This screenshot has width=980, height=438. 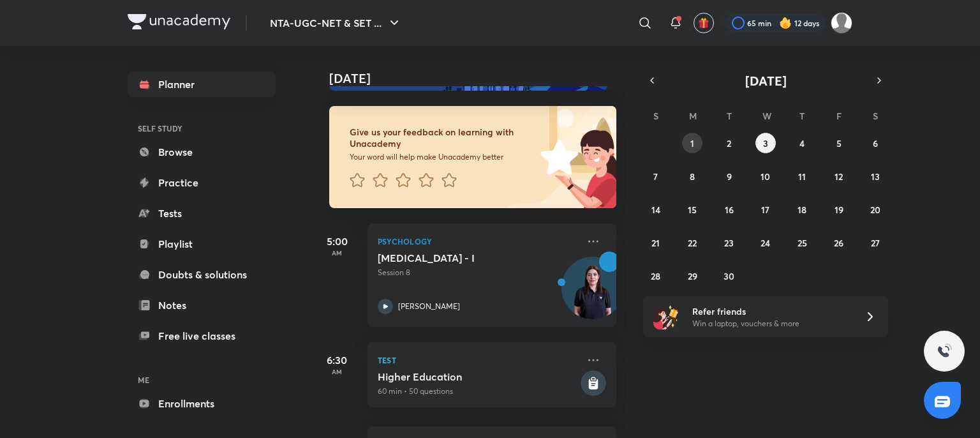 What do you see at coordinates (730, 242) in the screenshot?
I see `button: September 23, 2025` at bounding box center [730, 242].